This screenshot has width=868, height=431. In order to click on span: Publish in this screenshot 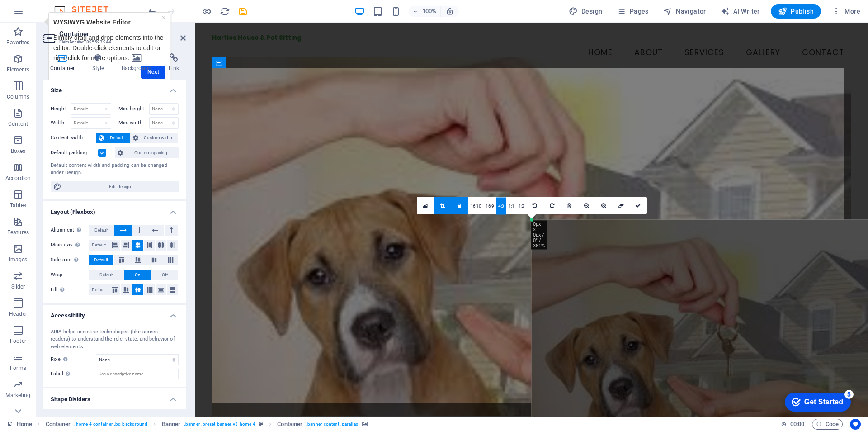, I will do `click(796, 11)`.